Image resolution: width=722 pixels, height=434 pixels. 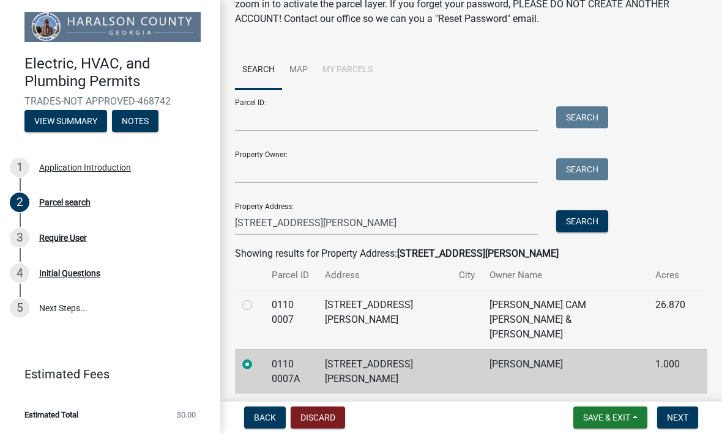 I want to click on span: Next, so click(x=677, y=418).